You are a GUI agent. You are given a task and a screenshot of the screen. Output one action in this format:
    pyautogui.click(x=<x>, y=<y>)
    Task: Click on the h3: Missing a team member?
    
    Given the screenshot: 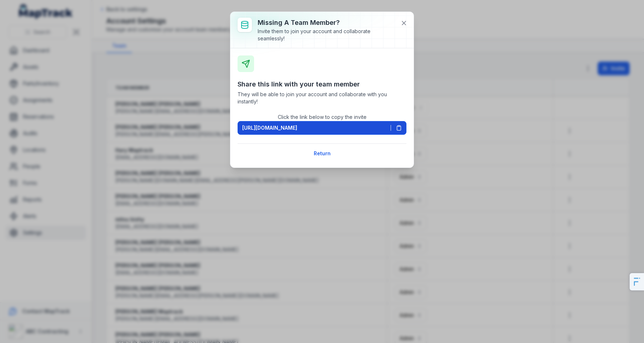 What is the action you would take?
    pyautogui.click(x=326, y=23)
    